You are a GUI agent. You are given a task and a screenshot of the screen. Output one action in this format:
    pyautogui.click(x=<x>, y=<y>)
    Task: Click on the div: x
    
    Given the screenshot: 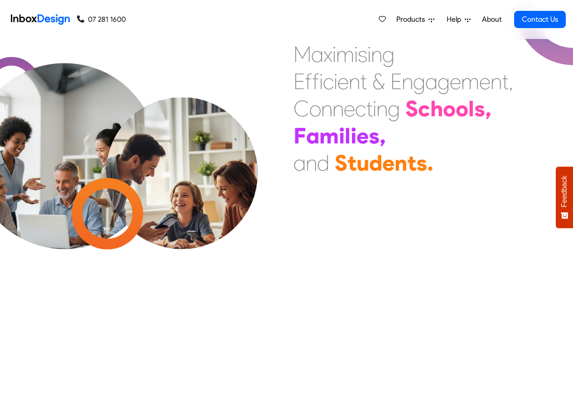 What is the action you would take?
    pyautogui.click(x=328, y=54)
    